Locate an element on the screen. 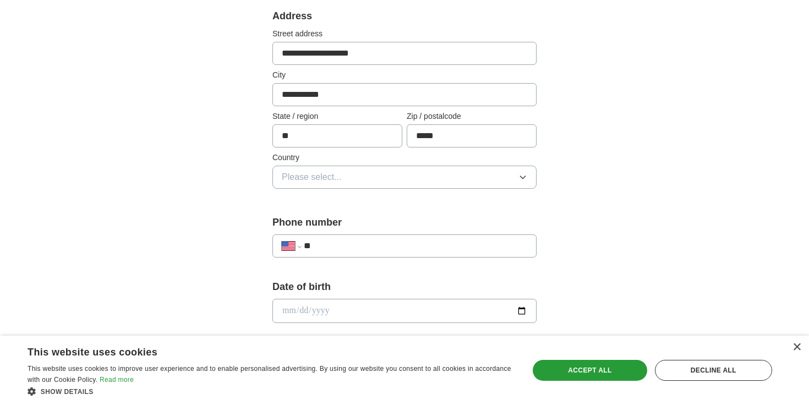 The height and width of the screenshot is (405, 809). div: This website uses cookies is located at coordinates (257, 351).